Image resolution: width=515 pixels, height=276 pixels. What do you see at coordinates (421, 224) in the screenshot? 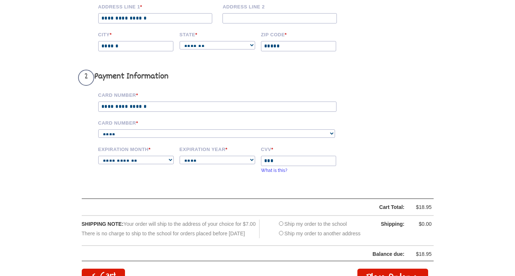
I see `div: $0.00` at bounding box center [421, 224].